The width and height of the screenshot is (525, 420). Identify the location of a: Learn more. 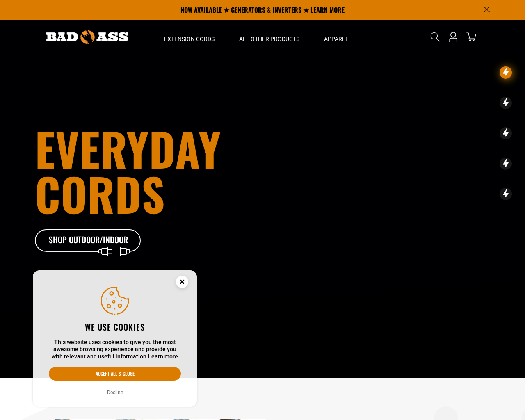
(163, 356).